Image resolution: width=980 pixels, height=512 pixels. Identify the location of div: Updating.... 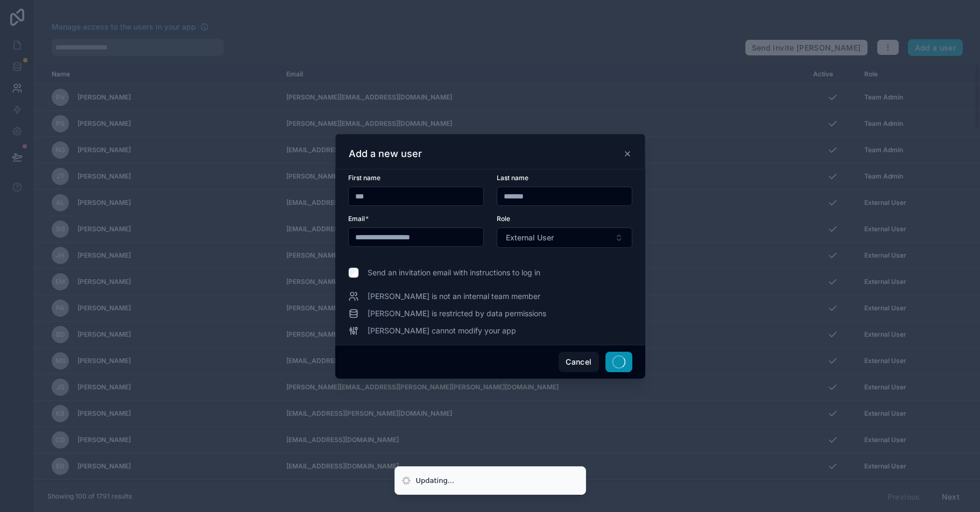
(435, 481).